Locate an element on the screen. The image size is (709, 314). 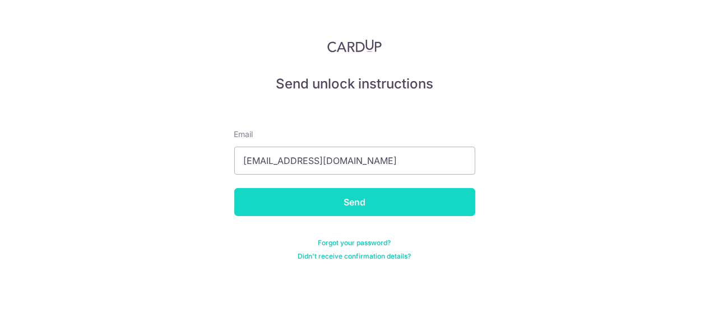
span: translation missing: en.devise.label.Email is located at coordinates (244, 134).